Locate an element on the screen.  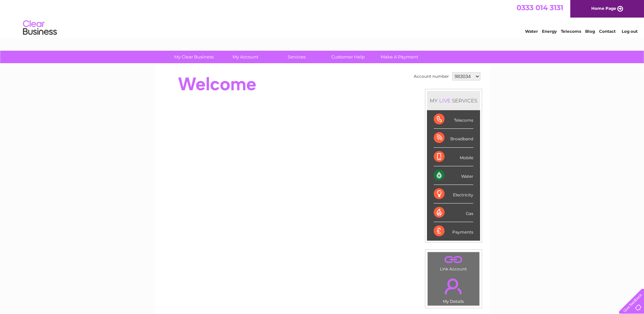
div: LIVE is located at coordinates (445, 100).